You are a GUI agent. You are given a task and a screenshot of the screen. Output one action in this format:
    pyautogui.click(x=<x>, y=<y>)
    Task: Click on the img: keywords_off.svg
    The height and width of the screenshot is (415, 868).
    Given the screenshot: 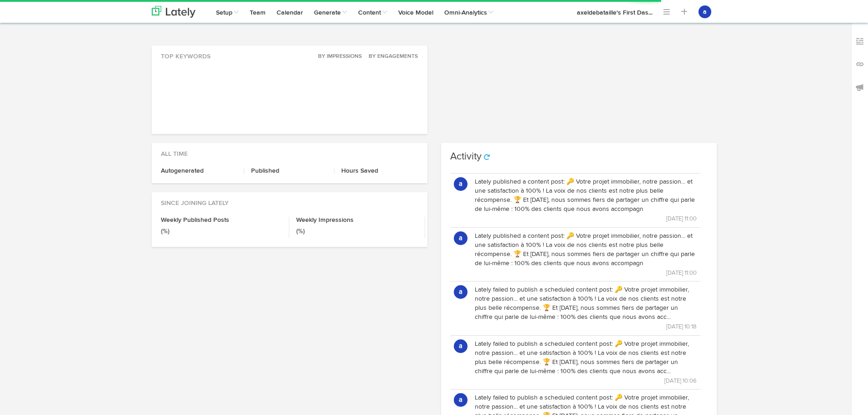 What is the action you would take?
    pyautogui.click(x=860, y=42)
    